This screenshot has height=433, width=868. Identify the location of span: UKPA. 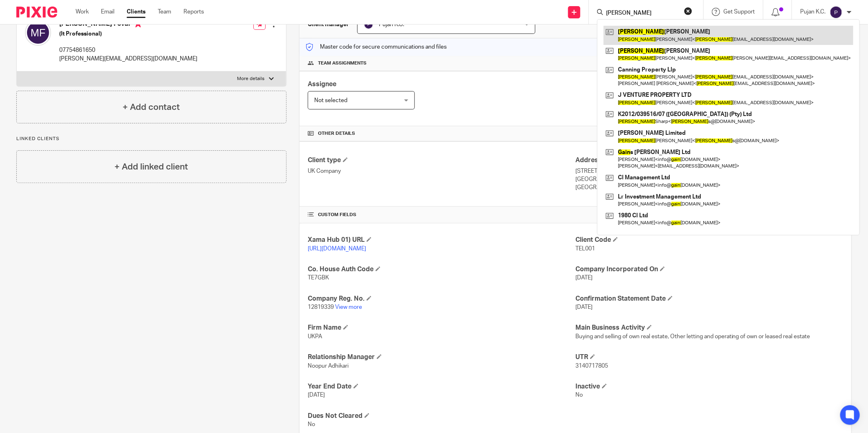
(314, 336).